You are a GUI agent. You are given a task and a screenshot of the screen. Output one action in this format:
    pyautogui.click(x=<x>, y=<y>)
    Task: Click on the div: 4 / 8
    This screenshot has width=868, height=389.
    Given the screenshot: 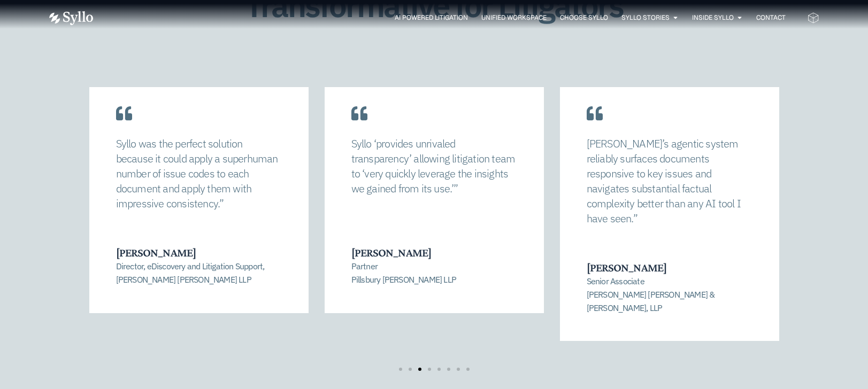 What is the action you would take?
    pyautogui.click(x=434, y=214)
    